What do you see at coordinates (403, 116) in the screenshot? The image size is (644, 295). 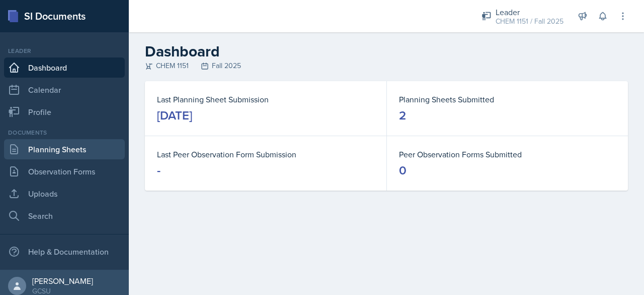 I see `div: 2` at bounding box center [403, 116].